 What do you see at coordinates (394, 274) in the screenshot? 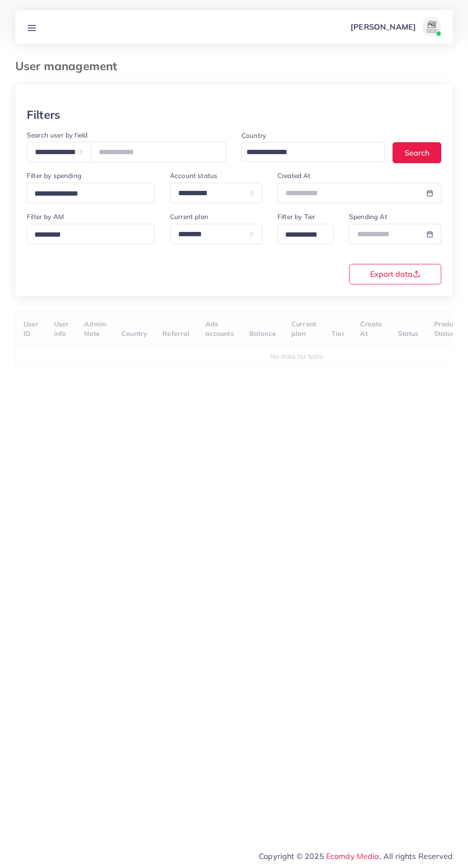
I see `span: Export data` at bounding box center [394, 274].